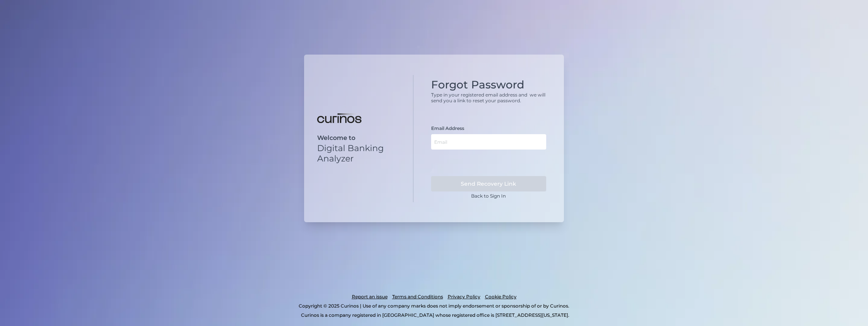  What do you see at coordinates (464, 297) in the screenshot?
I see `a: Privacy Policy` at bounding box center [464, 297].